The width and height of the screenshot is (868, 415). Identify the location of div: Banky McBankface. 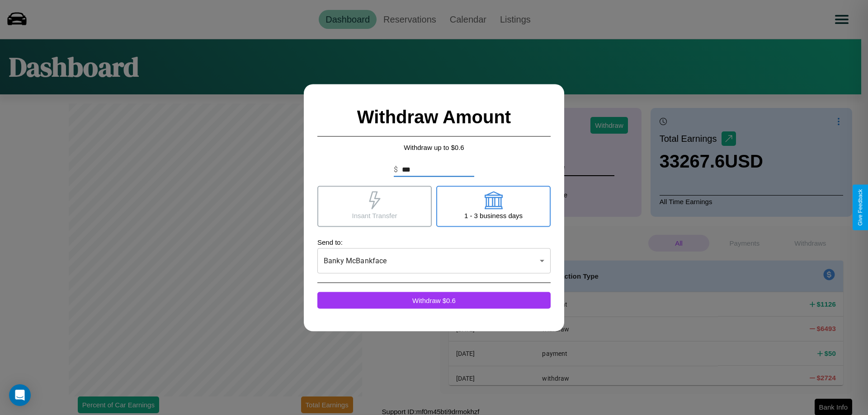
(434, 260).